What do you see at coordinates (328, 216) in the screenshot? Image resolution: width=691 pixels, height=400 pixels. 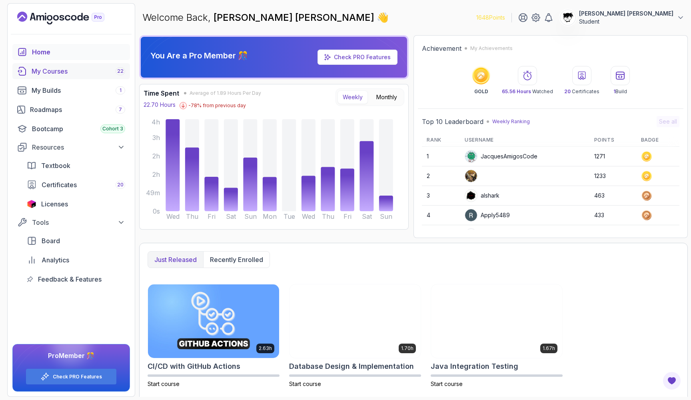 I see `tspan: Thu` at bounding box center [328, 216].